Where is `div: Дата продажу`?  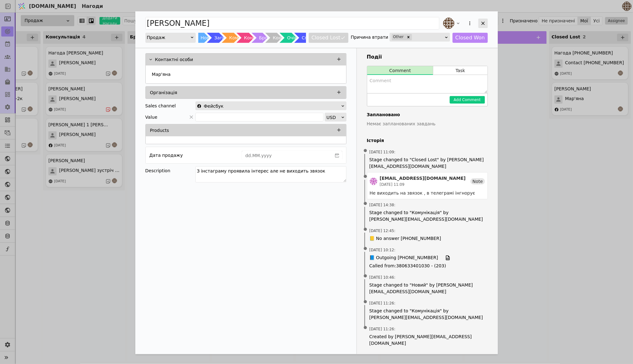
div: Дата продажу is located at coordinates (166, 155).